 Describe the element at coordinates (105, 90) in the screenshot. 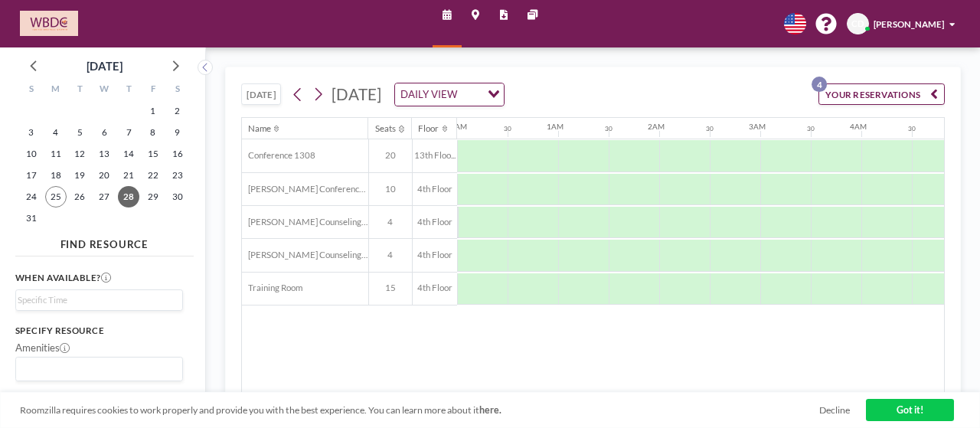

I see `div: W` at that location.